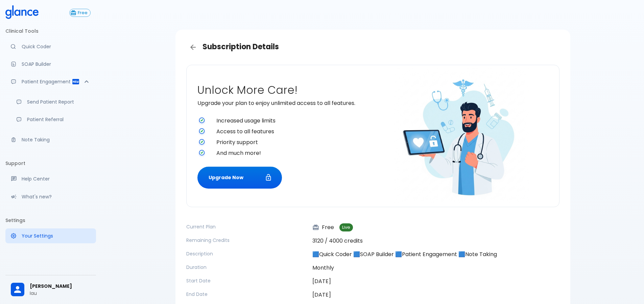 The image size is (644, 304). What do you see at coordinates (59, 102) in the screenshot?
I see `p: Send Patient Report` at bounding box center [59, 102].